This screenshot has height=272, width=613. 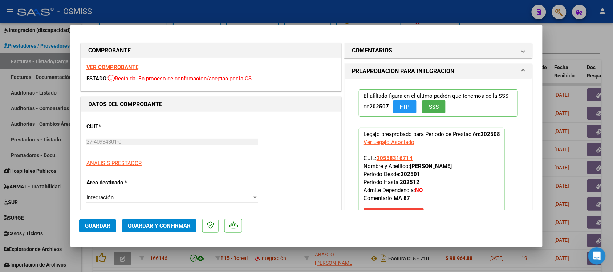 I want to click on strong: MA 87, so click(x=402, y=198).